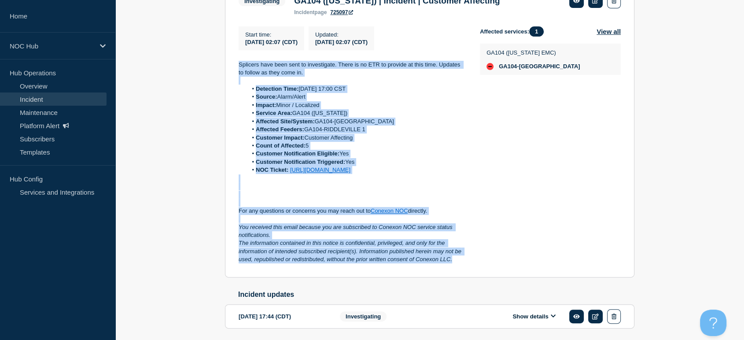 This screenshot has width=744, height=340. I want to click on strong: Impact:, so click(266, 105).